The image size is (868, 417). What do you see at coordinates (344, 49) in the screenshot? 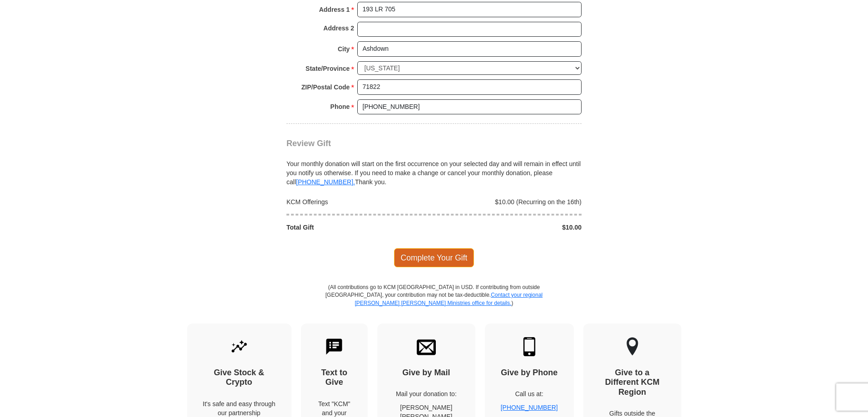
I see `strong: City` at bounding box center [344, 49].